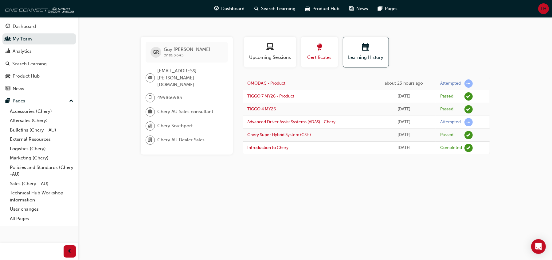  I want to click on span: up-icon, so click(71, 101).